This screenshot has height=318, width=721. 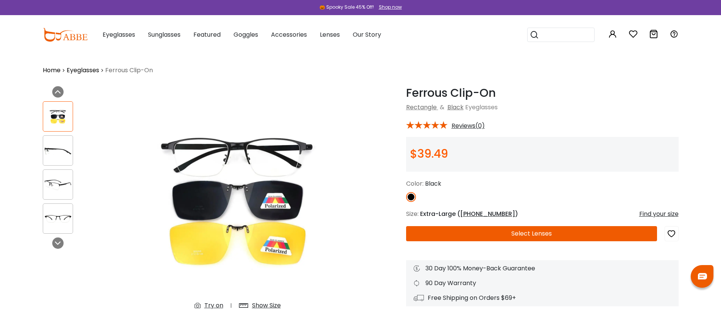 I want to click on span: Extra-Large ( ), so click(x=469, y=214).